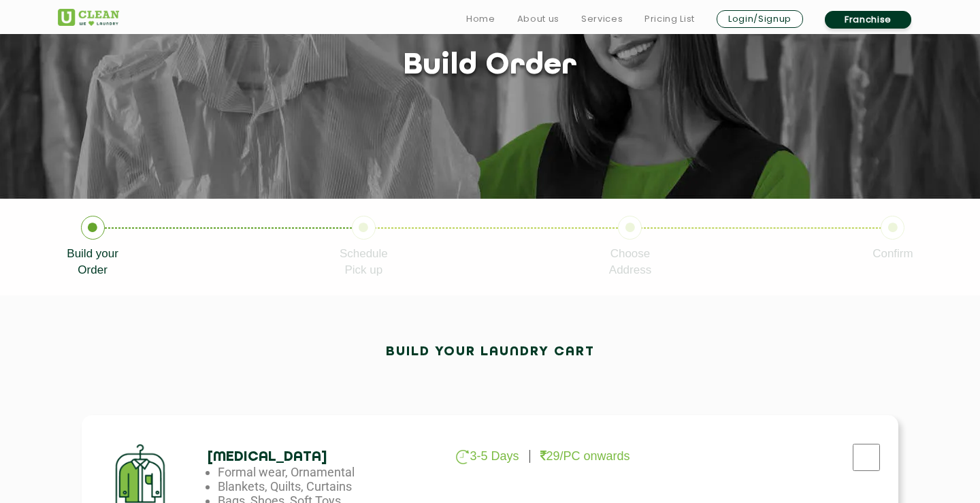 Image resolution: width=980 pixels, height=503 pixels. I want to click on h1: Build order, so click(490, 66).